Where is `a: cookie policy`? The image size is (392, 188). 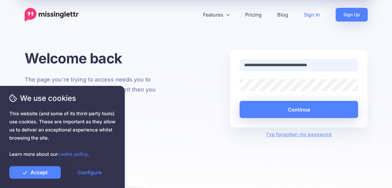
a: cookie policy is located at coordinates (72, 154).